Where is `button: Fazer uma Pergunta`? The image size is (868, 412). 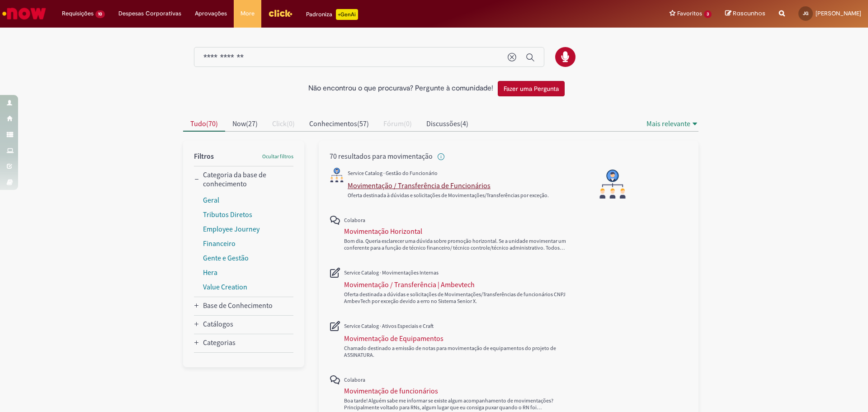
button: Fazer uma Pergunta is located at coordinates (532, 89).